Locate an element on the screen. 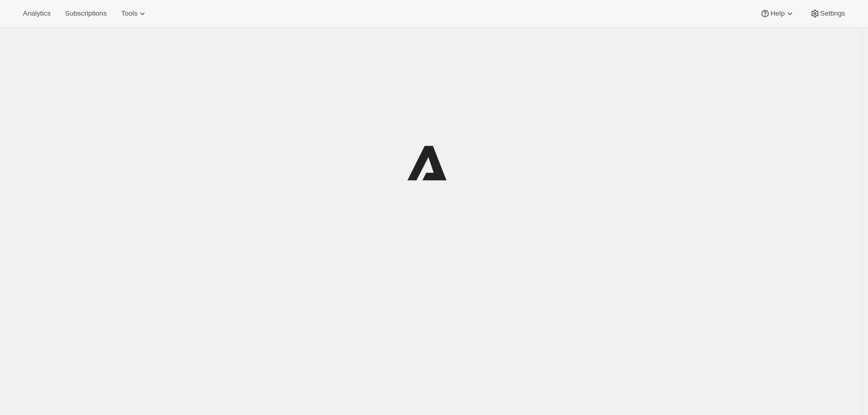  span: Settings is located at coordinates (833, 13).